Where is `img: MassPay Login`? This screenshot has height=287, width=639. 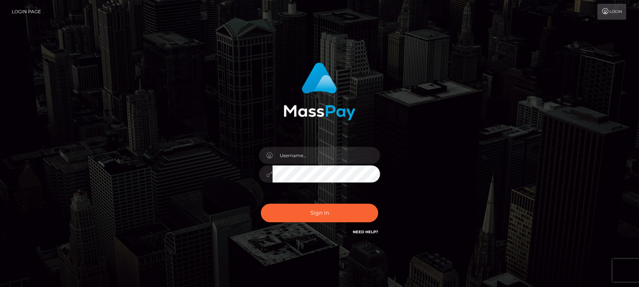
img: MassPay Login is located at coordinates (319, 91).